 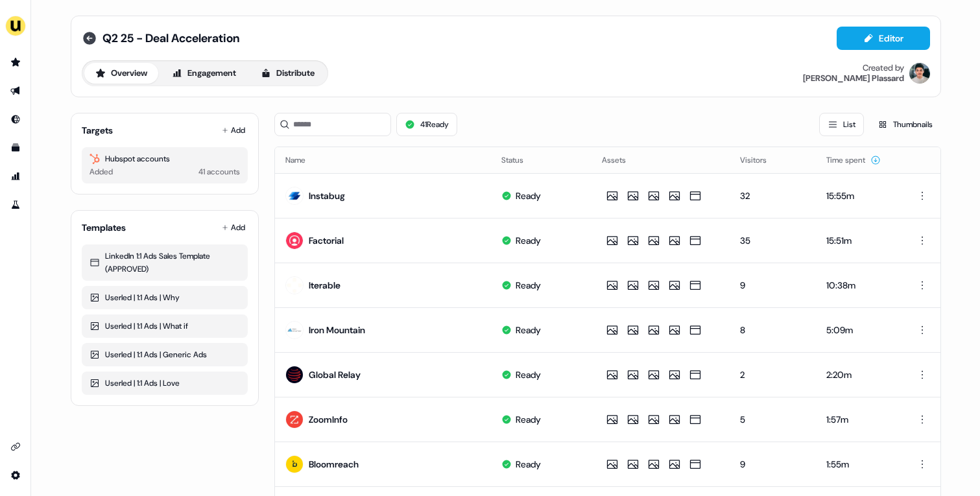 What do you see at coordinates (219, 172) in the screenshot?
I see `div: 41 accounts` at bounding box center [219, 172].